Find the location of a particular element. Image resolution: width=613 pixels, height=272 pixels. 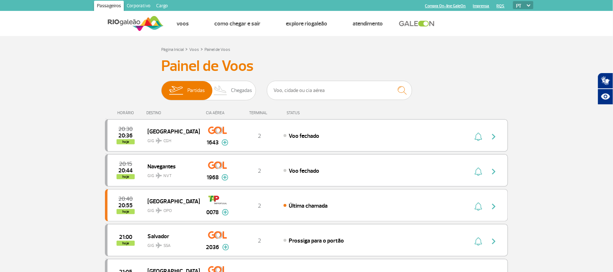

a: Imprensa is located at coordinates (481, 6).